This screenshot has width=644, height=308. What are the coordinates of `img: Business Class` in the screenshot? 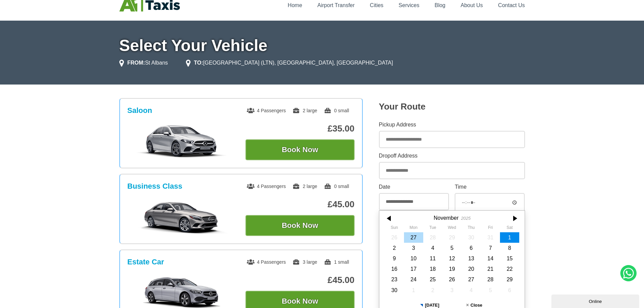 It's located at (181, 217).